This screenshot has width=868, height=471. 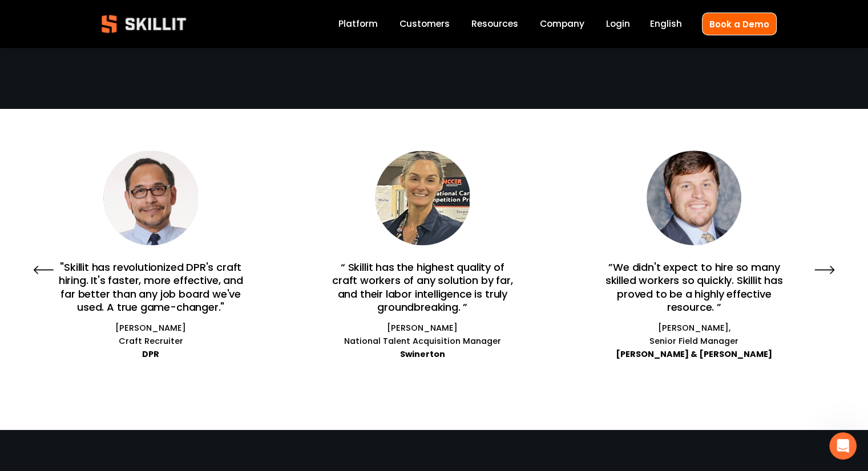 What do you see at coordinates (666, 23) in the screenshot?
I see `span: English` at bounding box center [666, 23].